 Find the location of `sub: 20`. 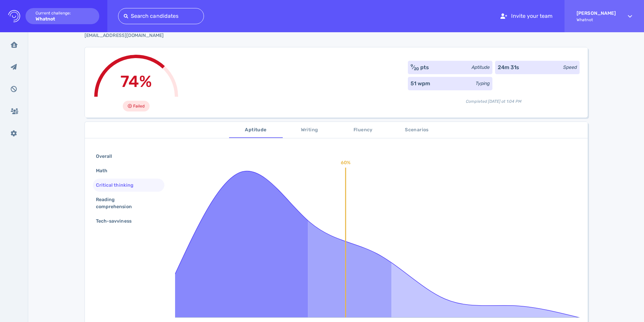

sub: 20 is located at coordinates (416, 69).